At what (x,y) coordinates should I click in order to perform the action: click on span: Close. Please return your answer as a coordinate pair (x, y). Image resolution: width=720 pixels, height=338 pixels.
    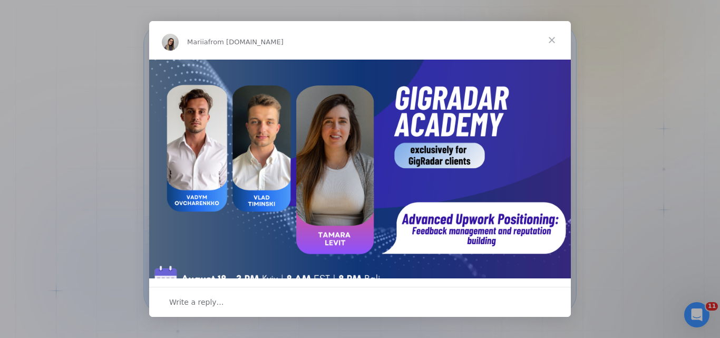
    Looking at the image, I should click on (552, 40).